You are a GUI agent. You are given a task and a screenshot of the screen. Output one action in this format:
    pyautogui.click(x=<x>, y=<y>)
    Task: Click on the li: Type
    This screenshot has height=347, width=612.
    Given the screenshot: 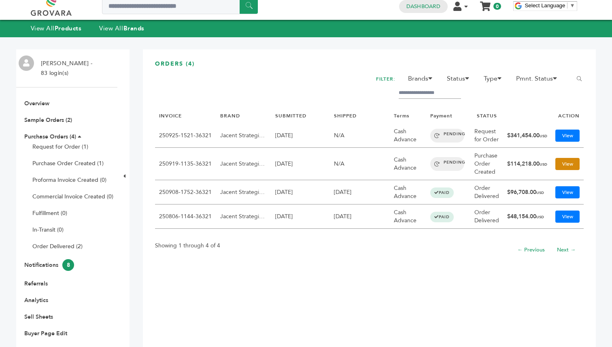 What is the action you would take?
    pyautogui.click(x=495, y=80)
    